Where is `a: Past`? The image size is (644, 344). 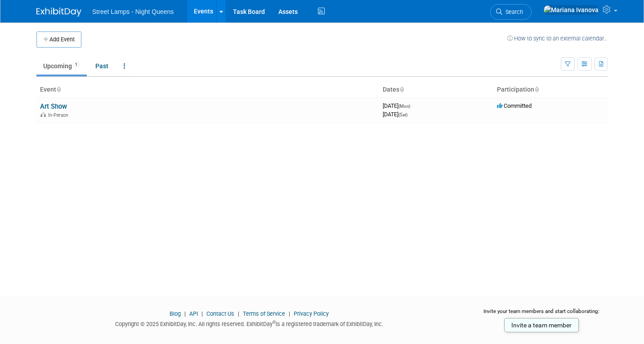
a: Past is located at coordinates (102, 66).